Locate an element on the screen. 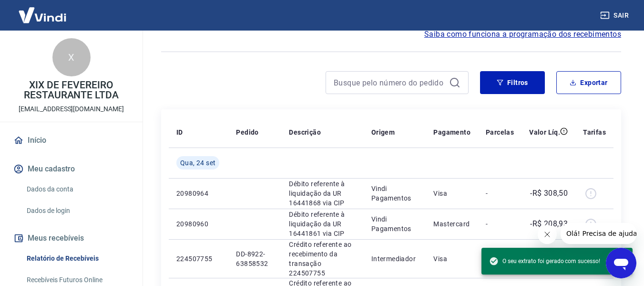 The width and height of the screenshot is (644, 286). p: Intermediador is located at coordinates (395, 259).